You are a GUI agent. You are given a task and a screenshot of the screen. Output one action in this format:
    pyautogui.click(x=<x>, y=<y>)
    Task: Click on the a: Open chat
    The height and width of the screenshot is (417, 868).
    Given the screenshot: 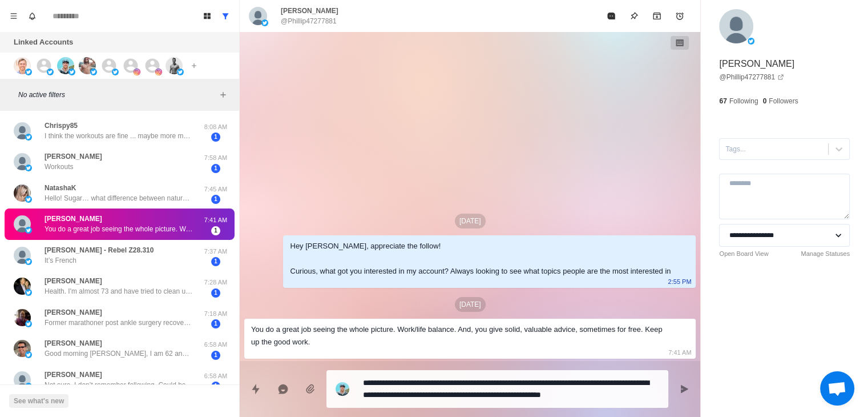 What is the action you would take?
    pyautogui.click(x=837, y=388)
    